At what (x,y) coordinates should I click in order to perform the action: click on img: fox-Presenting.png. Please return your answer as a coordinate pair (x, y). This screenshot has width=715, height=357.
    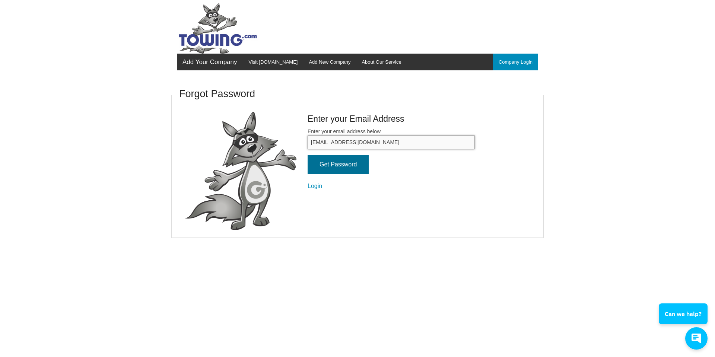
    Looking at the image, I should click on (240, 171).